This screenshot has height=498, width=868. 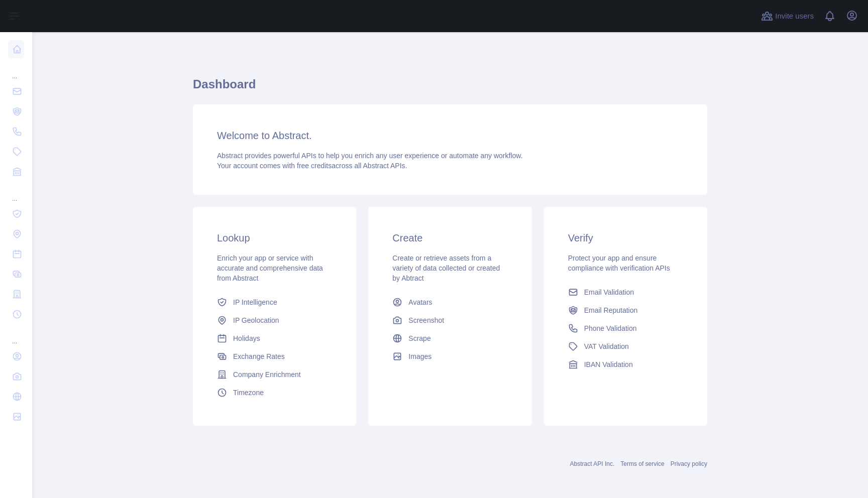 What do you see at coordinates (625, 364) in the screenshot?
I see `a: IBAN Validation` at bounding box center [625, 364].